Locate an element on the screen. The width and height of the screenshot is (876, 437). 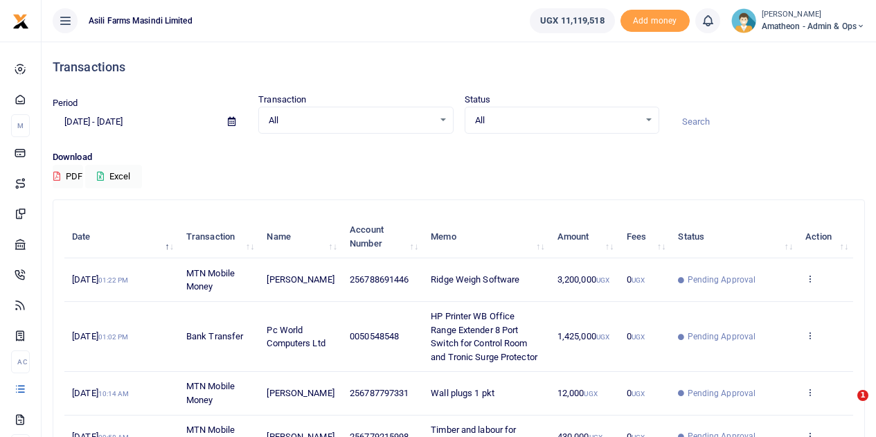
img: logo-small is located at coordinates (21, 21).